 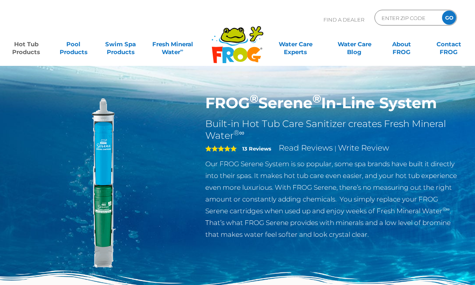 I want to click on p: Our FROG Serene System is so popular, some spa brands have built it directly into their spas. It ..., so click(x=333, y=199).